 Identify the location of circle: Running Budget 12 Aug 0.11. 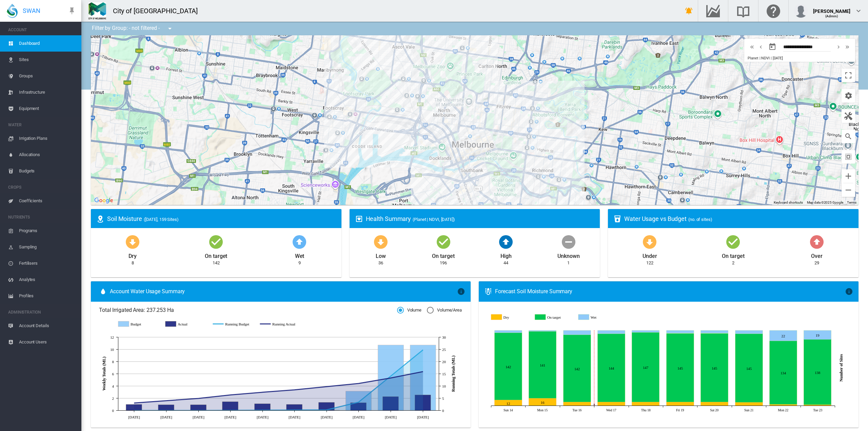
(263, 410).